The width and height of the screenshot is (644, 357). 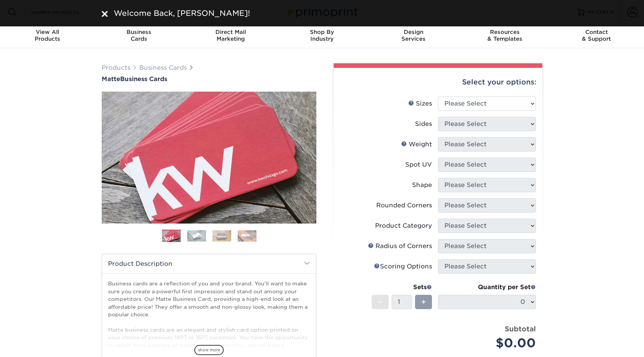 What do you see at coordinates (322, 32) in the screenshot?
I see `span: Shop By` at bounding box center [322, 32].